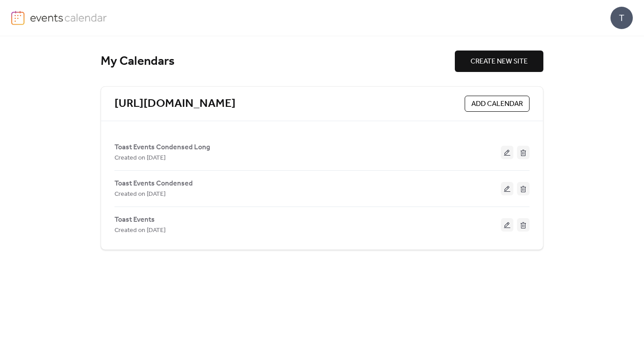 The image size is (644, 363). What do you see at coordinates (499, 62) in the screenshot?
I see `button: CREATE NEW SITE` at bounding box center [499, 62].